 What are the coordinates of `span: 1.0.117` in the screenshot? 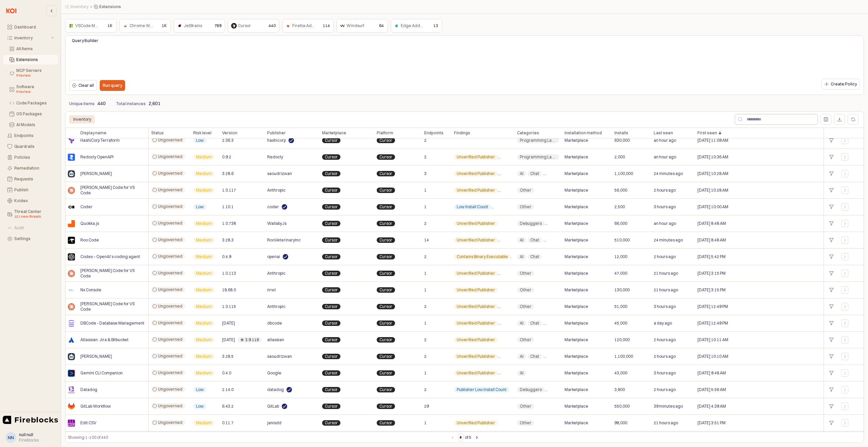 It's located at (229, 190).